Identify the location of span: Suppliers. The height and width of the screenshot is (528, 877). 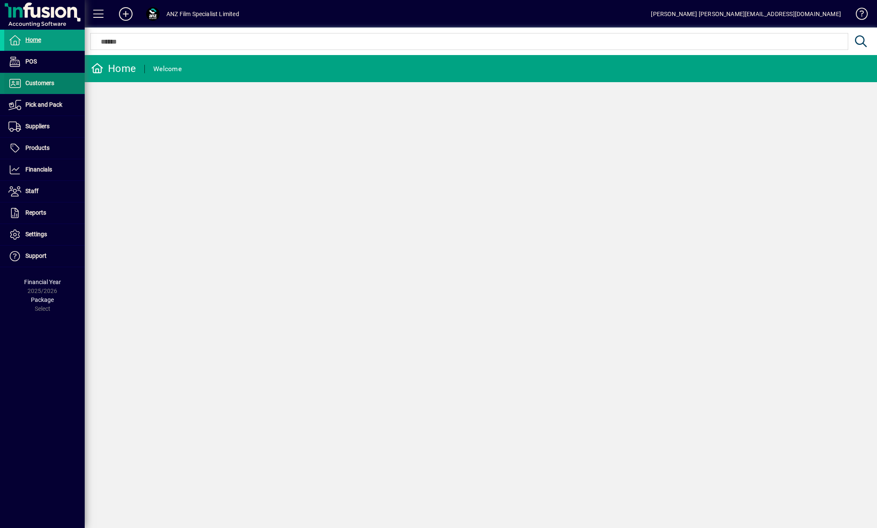
(37, 126).